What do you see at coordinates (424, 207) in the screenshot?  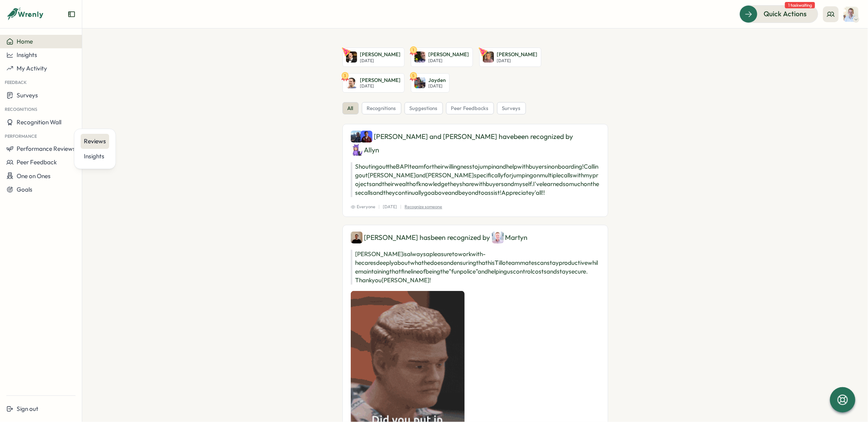 I see `p: Recognize someone` at bounding box center [424, 207].